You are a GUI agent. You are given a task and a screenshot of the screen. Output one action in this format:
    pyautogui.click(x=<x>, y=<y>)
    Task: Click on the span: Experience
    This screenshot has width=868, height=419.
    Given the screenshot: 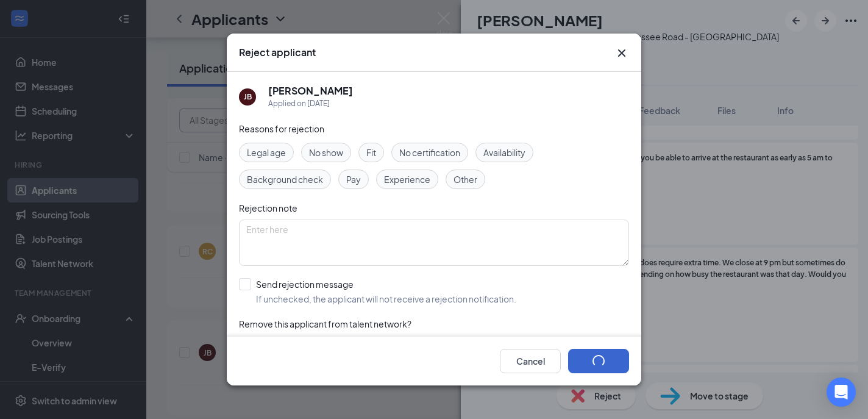 What is the action you would take?
    pyautogui.click(x=408, y=179)
    